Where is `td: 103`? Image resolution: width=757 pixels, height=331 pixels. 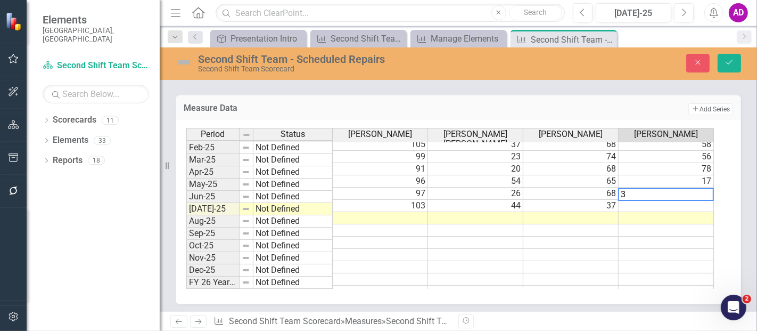 td: 103 is located at coordinates (380, 205).